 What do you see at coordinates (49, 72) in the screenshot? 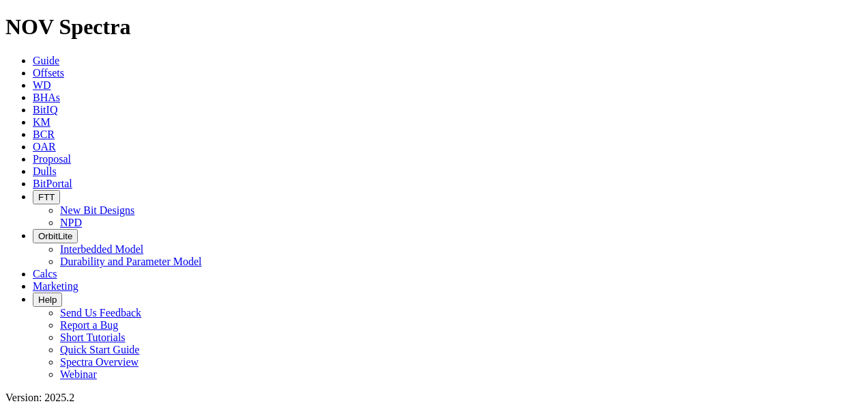
I see `span: Offsets` at bounding box center [49, 72].